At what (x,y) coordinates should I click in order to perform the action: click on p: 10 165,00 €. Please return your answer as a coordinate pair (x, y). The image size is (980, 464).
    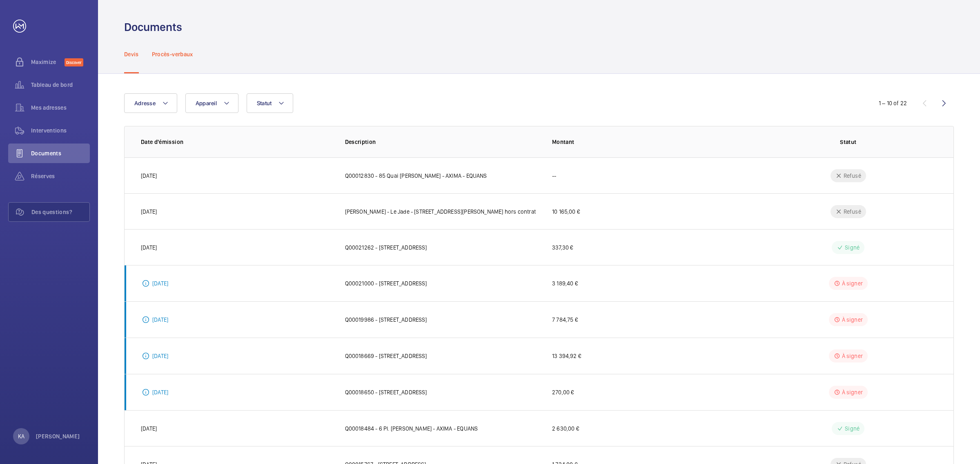
    Looking at the image, I should click on (566, 211).